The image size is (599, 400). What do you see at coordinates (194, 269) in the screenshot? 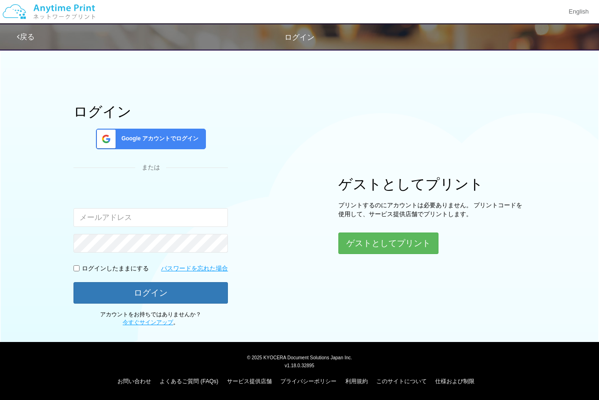
I see `a: パスワードを忘れた場合` at bounding box center [194, 269].